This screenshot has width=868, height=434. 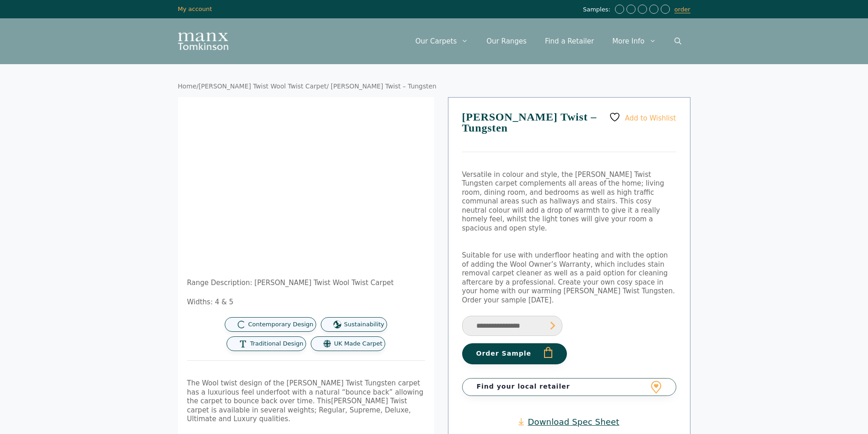 What do you see at coordinates (569, 386) in the screenshot?
I see `a: Find your local retailer` at bounding box center [569, 386].